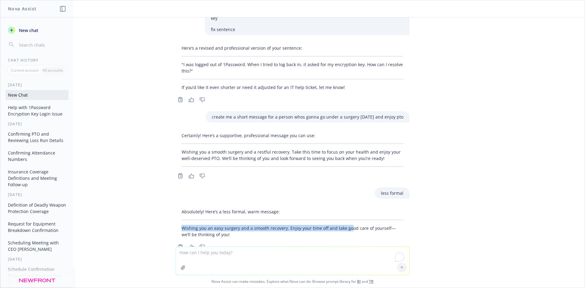 The image size is (585, 288). What do you see at coordinates (25, 70) in the screenshot?
I see `p: Current account` at bounding box center [25, 70].